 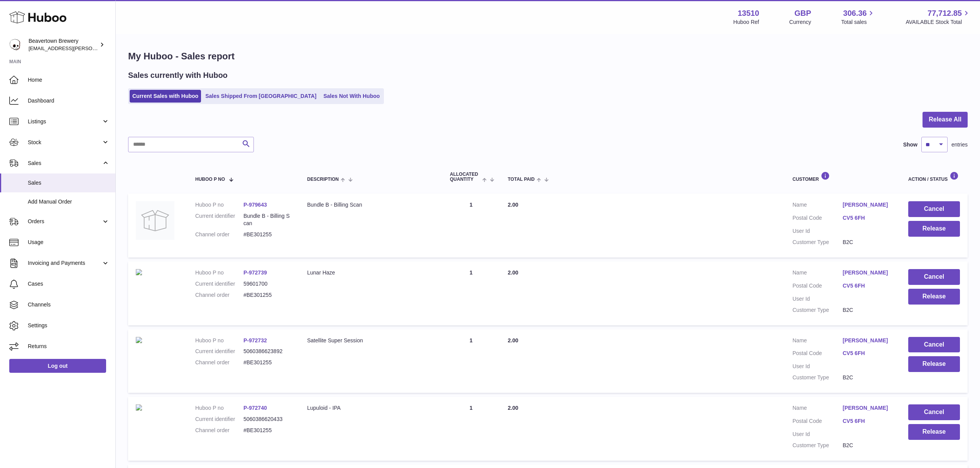 I want to click on div: Lupuloid - IPA, so click(x=370, y=408).